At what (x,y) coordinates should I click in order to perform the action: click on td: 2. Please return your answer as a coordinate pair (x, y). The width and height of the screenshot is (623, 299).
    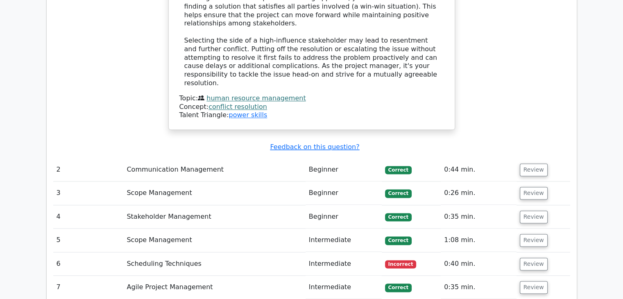
    Looking at the image, I should click on (88, 170).